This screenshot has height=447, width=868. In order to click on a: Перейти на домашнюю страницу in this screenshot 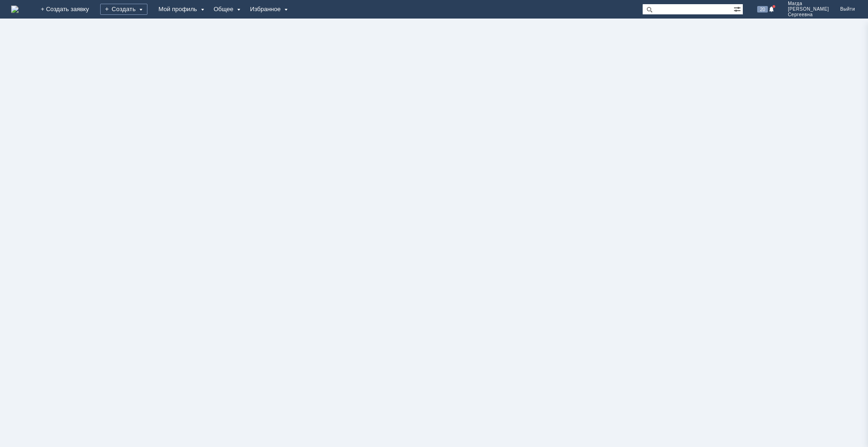, I will do `click(15, 9)`.